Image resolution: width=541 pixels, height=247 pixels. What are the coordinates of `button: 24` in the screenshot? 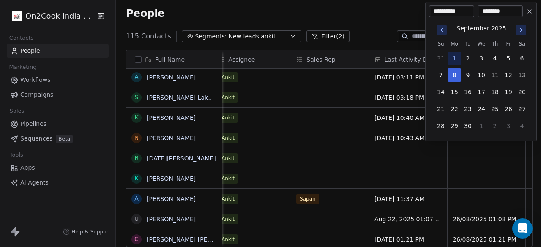 It's located at (481, 109).